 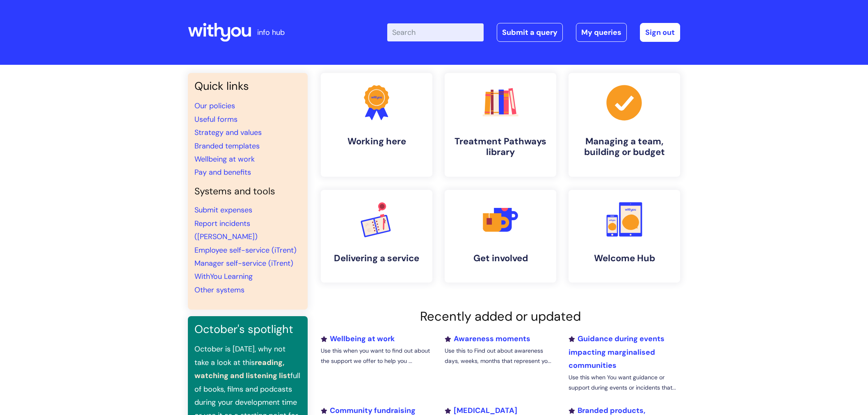 What do you see at coordinates (223, 210) in the screenshot?
I see `a: Submit expenses` at bounding box center [223, 210].